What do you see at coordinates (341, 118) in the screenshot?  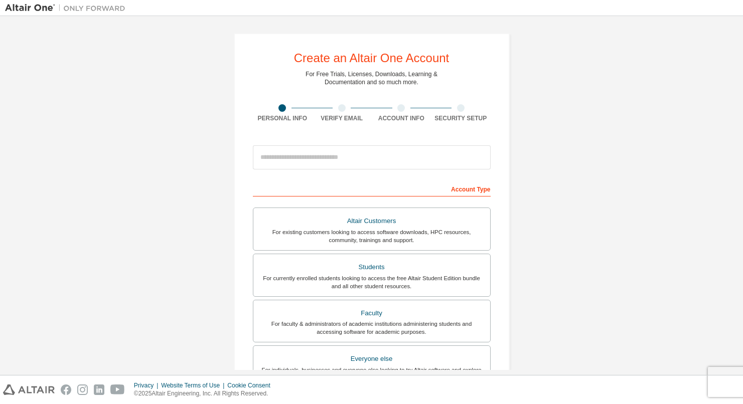 I see `div: Verify Email` at bounding box center [341, 118].